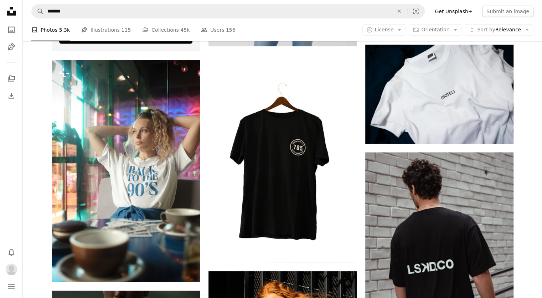  Describe the element at coordinates (11, 30) in the screenshot. I see `a: Photos` at that location.